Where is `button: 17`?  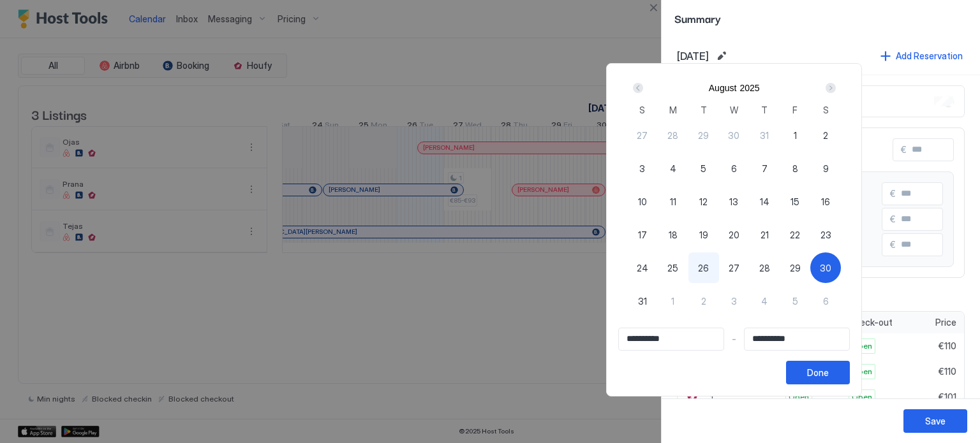
button: 17 is located at coordinates (643, 234).